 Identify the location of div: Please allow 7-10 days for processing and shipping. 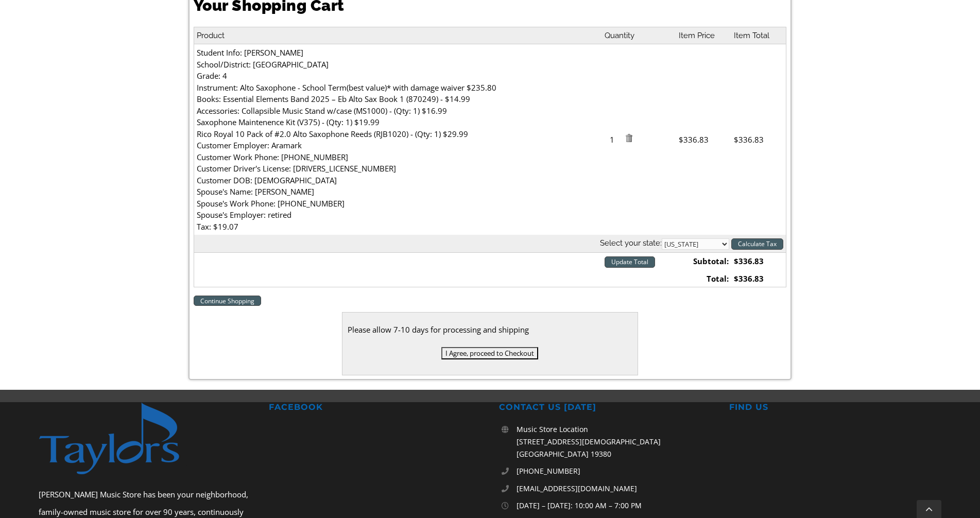
(490, 329).